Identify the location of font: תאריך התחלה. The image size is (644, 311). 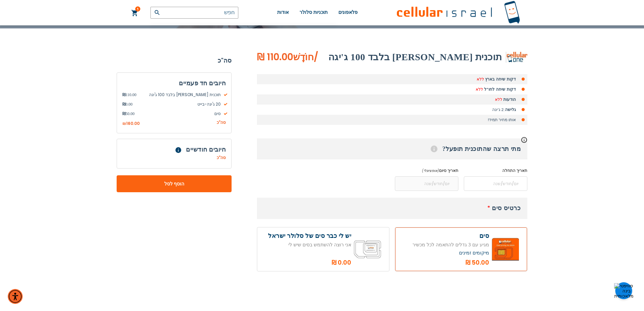
(515, 170).